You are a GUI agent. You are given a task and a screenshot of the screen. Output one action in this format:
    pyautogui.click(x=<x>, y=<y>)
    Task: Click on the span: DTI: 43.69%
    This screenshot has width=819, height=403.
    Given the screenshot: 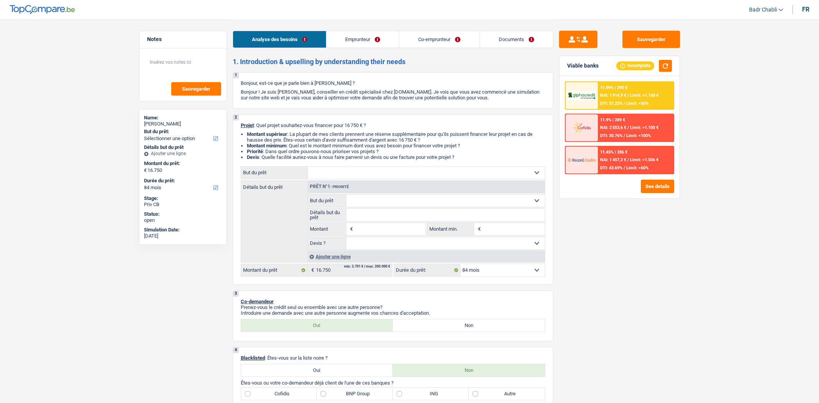 What is the action you would take?
    pyautogui.click(x=611, y=168)
    